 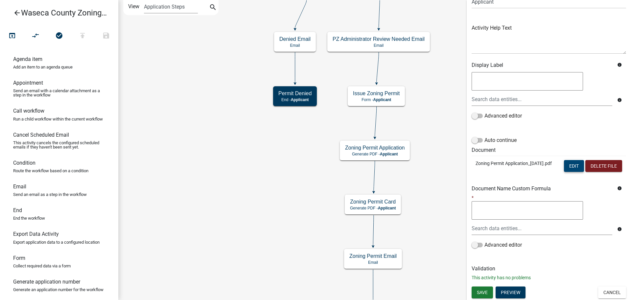 I want to click on h6: Document Name Custom Formula, so click(x=542, y=188).